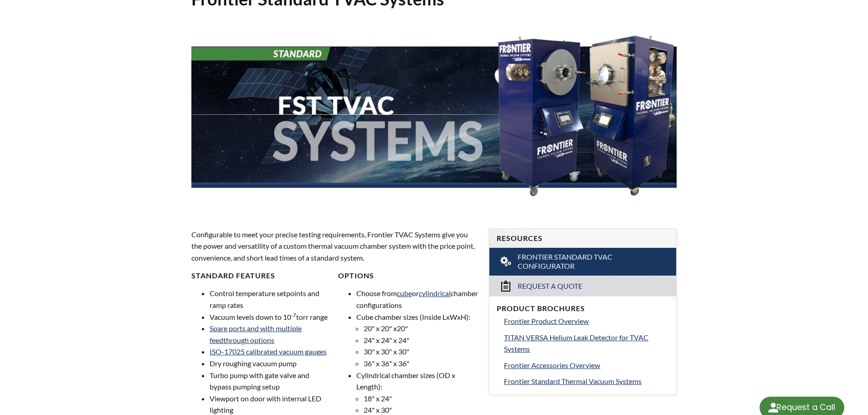 This screenshot has width=868, height=415. Describe the element at coordinates (420, 328) in the screenshot. I see `li: 20" x 20" x20"` at that location.